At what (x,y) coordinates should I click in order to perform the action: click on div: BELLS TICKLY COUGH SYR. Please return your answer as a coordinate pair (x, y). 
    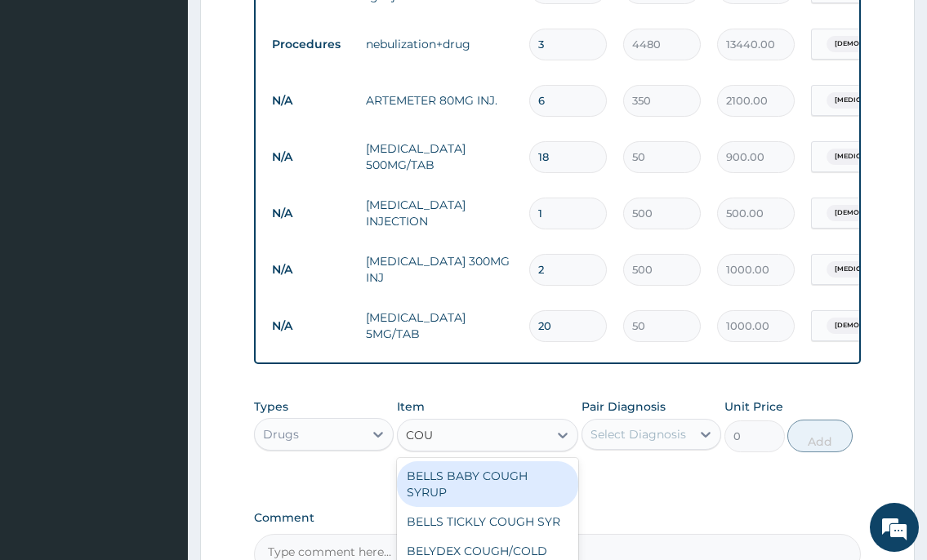
    Looking at the image, I should click on (487, 522).